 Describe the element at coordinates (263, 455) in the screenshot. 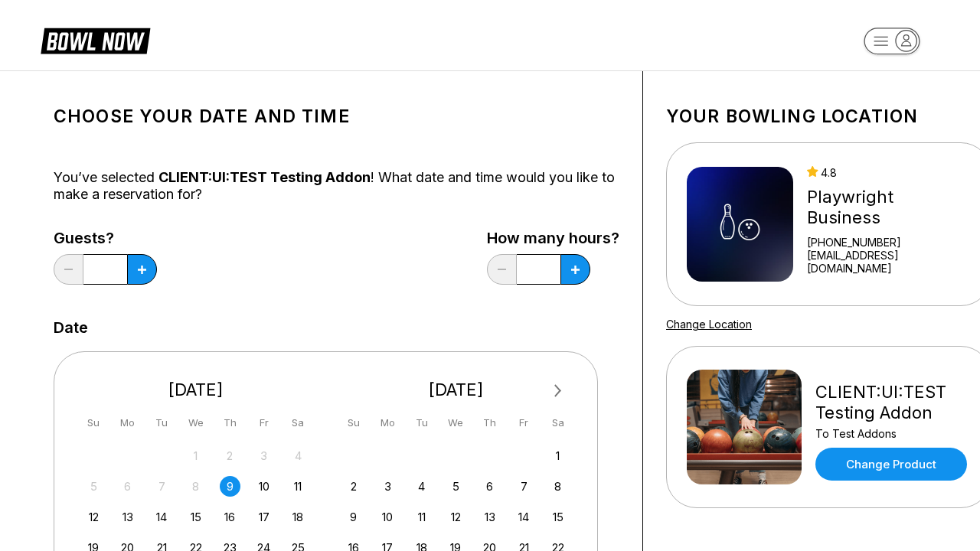

I see `div: Not available Friday, October 3rd, 2025` at that location.